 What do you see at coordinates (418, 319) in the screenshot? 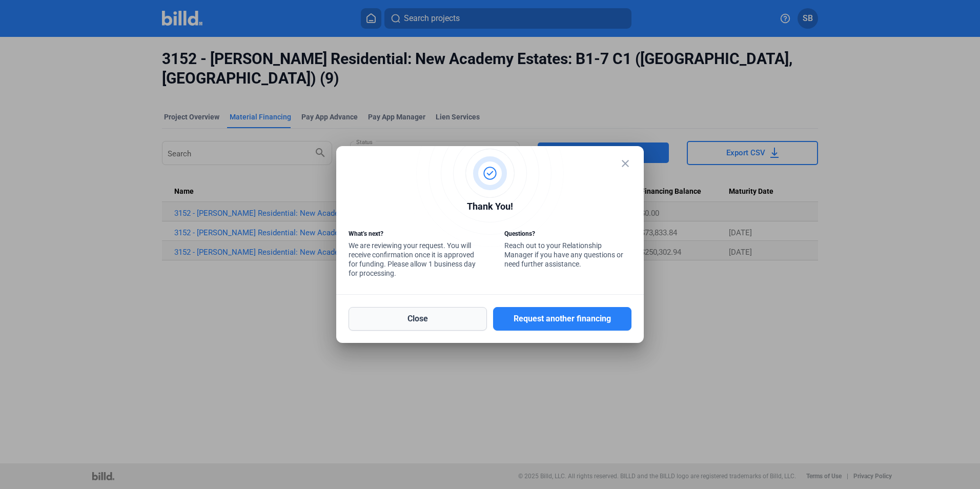
I see `button: Close` at bounding box center [418, 319].